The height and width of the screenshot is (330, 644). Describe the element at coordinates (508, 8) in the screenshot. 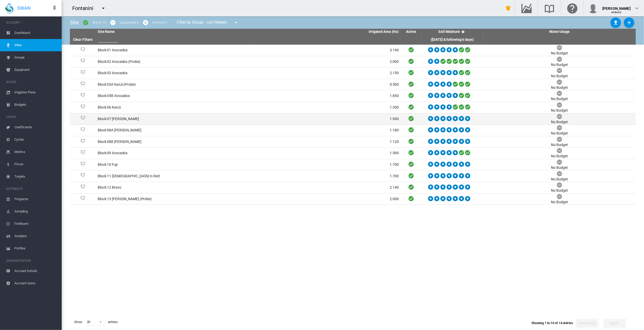

I see `button: icon-bell-ring` at that location.